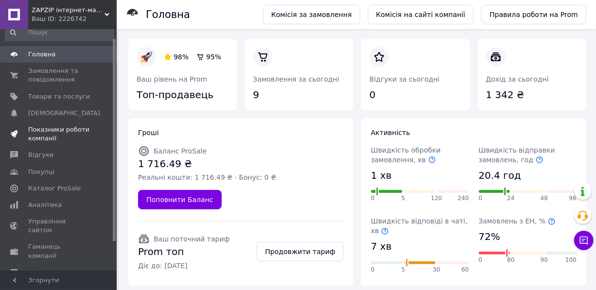  Describe the element at coordinates (180, 200) in the screenshot. I see `a: Поповнити Баланс` at that location.